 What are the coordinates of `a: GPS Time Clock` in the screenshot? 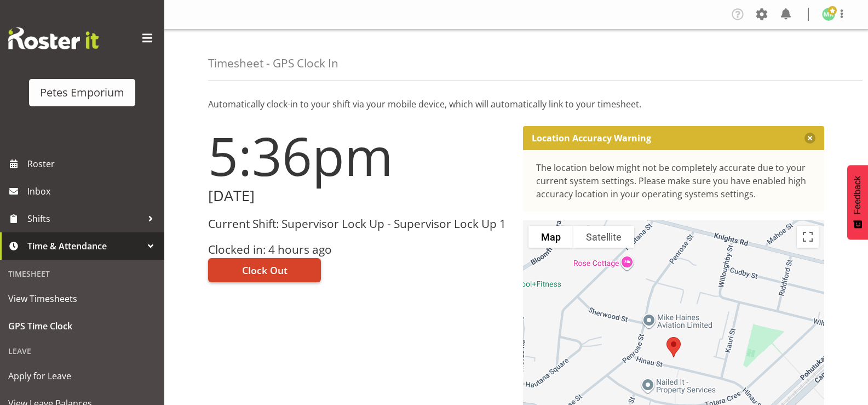 It's located at (82, 326).